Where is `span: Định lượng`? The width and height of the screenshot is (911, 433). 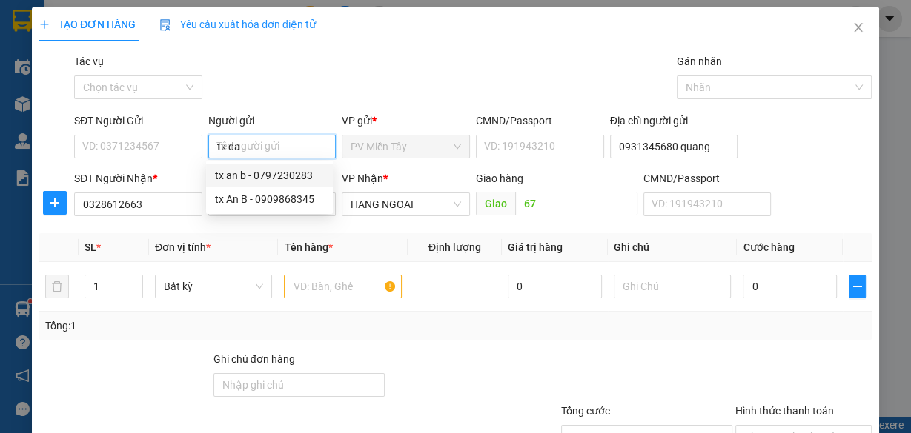
span: Định lượng is located at coordinates (454, 247).